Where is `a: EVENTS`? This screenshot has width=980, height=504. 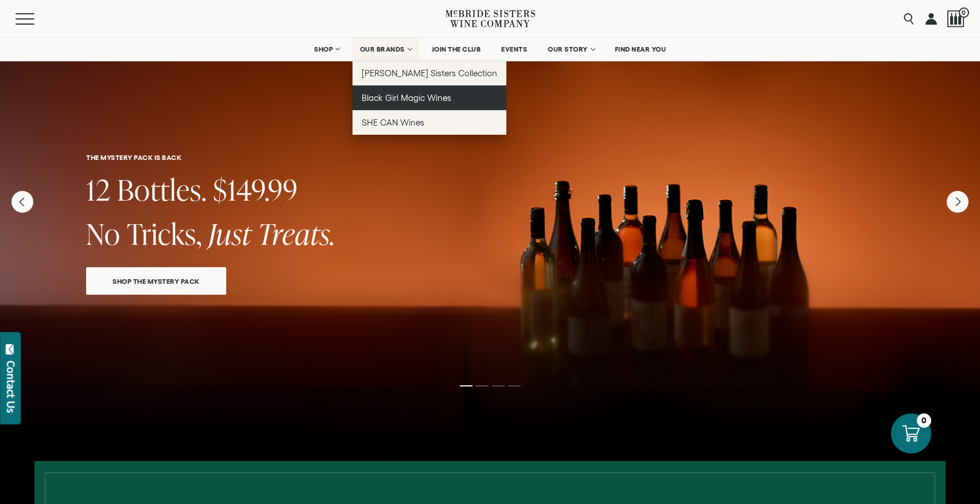 a: EVENTS is located at coordinates (514, 49).